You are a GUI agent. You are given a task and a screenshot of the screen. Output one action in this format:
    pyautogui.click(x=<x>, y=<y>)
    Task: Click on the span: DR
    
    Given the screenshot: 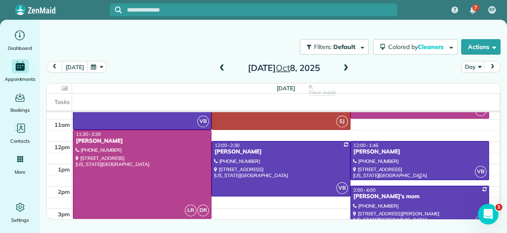 What is the action you would take?
    pyautogui.click(x=203, y=210)
    